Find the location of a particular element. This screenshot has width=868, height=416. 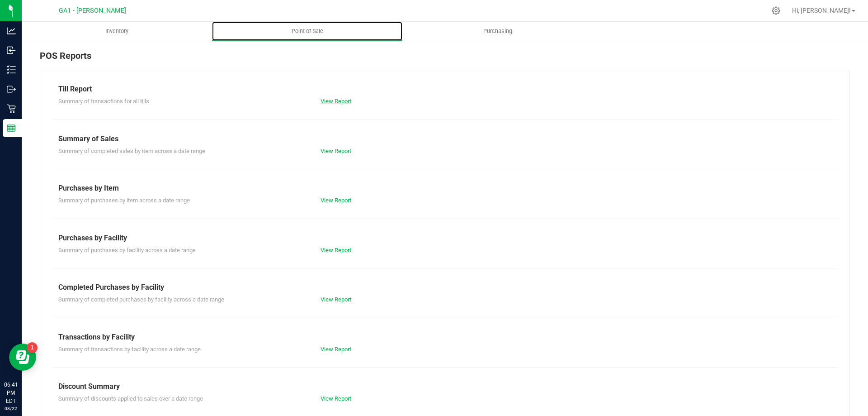

div: Purchases by Facility is located at coordinates (445, 237).